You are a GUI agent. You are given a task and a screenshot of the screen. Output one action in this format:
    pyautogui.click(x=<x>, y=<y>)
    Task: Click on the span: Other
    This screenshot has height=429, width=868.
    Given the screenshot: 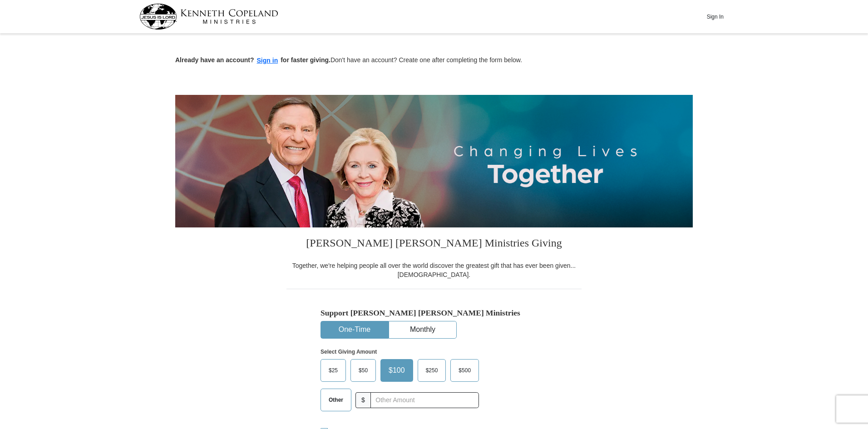 What is the action you would take?
    pyautogui.click(x=336, y=400)
    